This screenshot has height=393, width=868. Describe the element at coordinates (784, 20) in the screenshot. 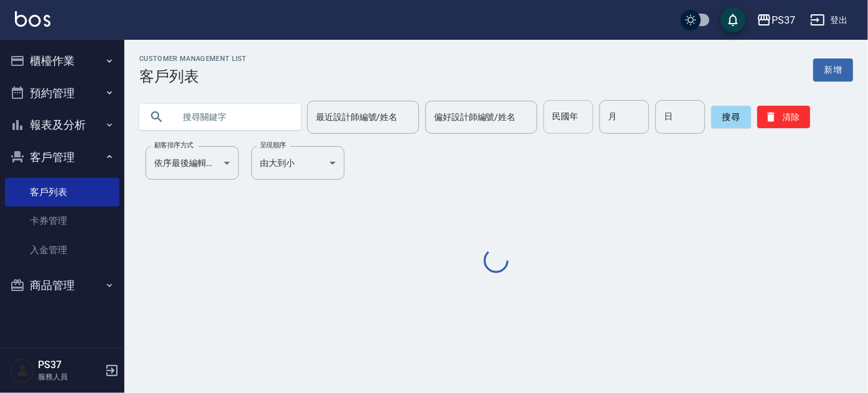

I see `div: PS37` at that location.